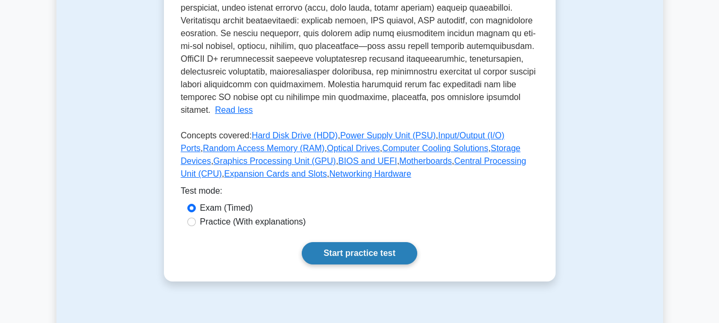  I want to click on label: Practice (With explanations), so click(253, 222).